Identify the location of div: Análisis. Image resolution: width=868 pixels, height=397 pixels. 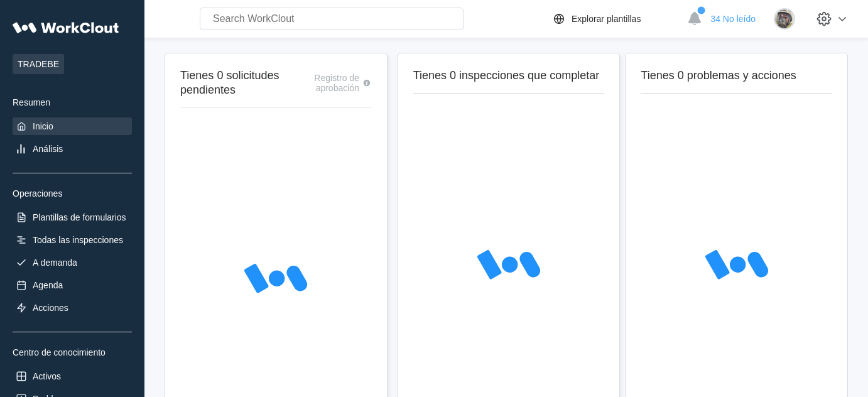
(48, 149).